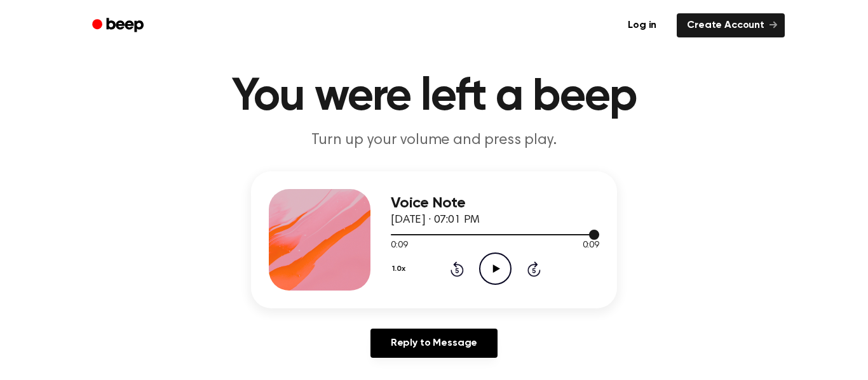 The image size is (868, 380). Describe the element at coordinates (119, 26) in the screenshot. I see `a: Beep` at that location.